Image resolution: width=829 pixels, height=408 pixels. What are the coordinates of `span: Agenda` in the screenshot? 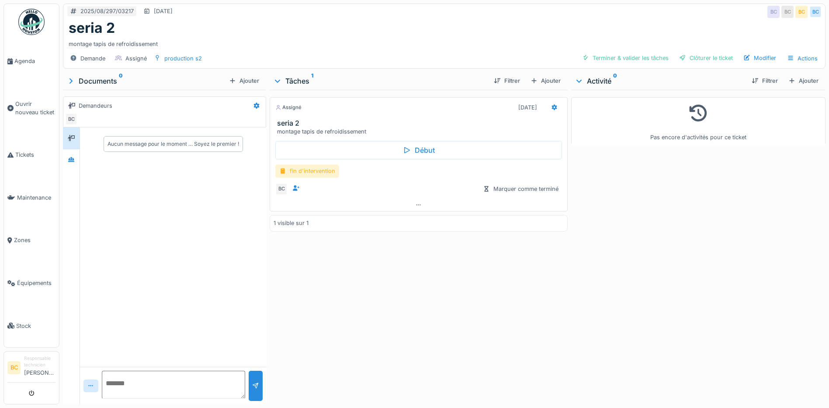 It's located at (35, 61).